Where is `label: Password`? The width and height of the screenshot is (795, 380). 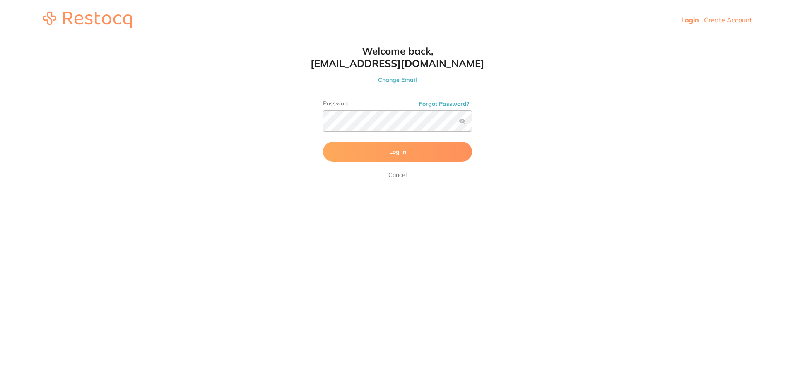
label: Password is located at coordinates (397, 103).